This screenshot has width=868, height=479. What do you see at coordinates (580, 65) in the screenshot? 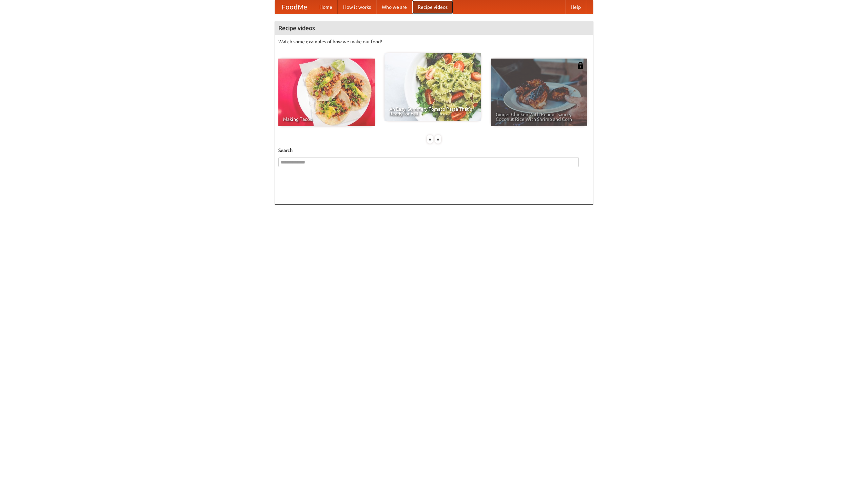
I see `img: 483408.png` at bounding box center [580, 65].